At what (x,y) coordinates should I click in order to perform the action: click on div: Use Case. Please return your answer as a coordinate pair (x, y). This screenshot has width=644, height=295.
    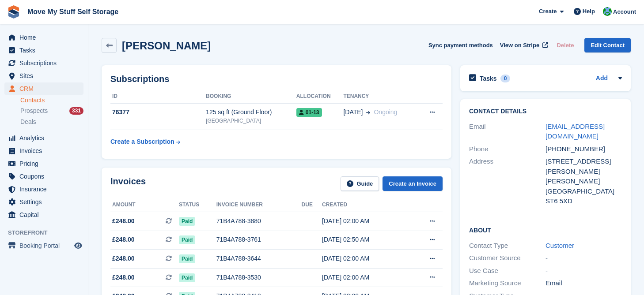
    Looking at the image, I should click on (507, 271).